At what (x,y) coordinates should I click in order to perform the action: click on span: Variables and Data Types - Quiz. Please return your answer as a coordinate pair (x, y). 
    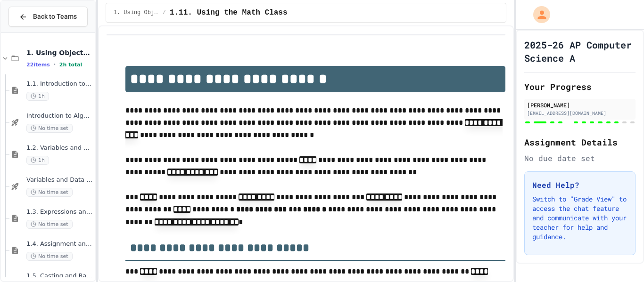
    Looking at the image, I should click on (60, 180).